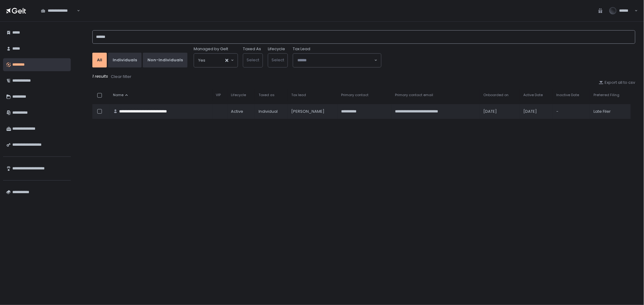 This screenshot has height=305, width=644. Describe the element at coordinates (118, 95) in the screenshot. I see `span: Name` at that location.